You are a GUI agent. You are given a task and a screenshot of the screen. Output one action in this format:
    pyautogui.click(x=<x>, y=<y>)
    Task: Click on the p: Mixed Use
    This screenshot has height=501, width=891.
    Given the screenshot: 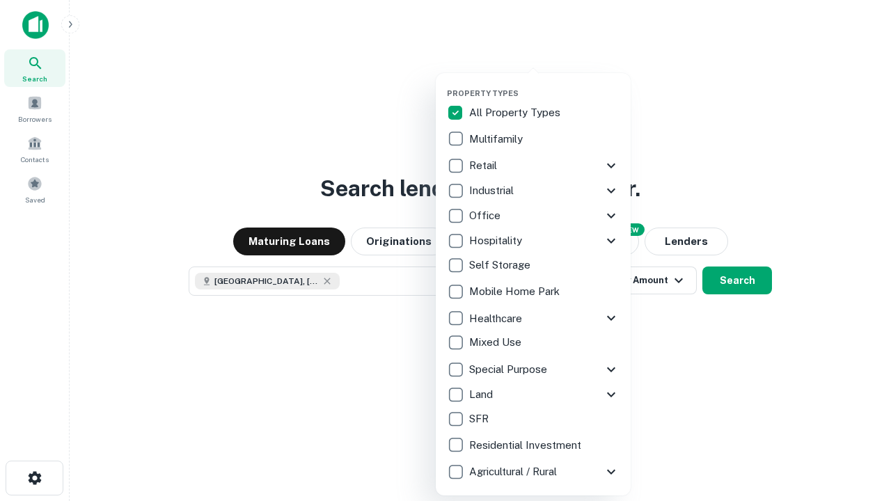 What is the action you would take?
    pyautogui.click(x=496, y=343)
    